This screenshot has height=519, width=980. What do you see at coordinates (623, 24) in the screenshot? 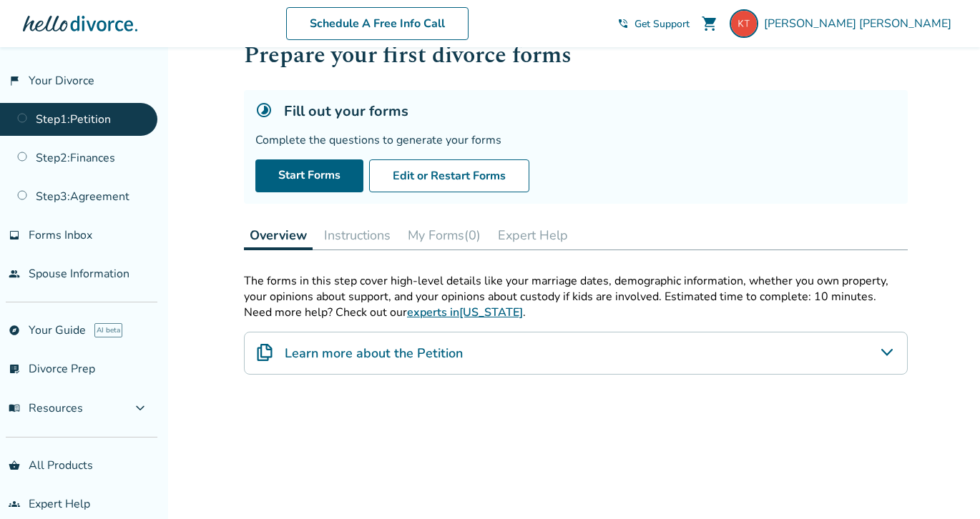
I see `span: phone_in_talk` at bounding box center [623, 24].